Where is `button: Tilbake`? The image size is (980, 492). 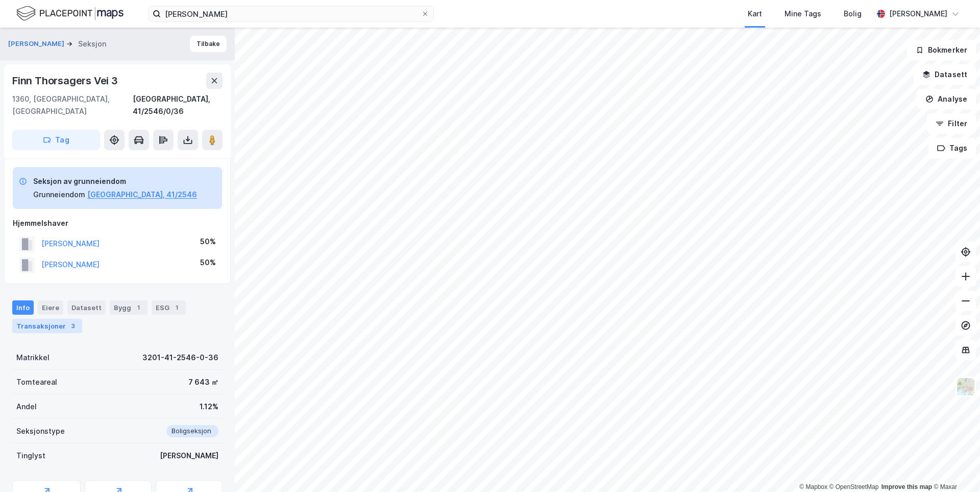 button: Tilbake is located at coordinates (208, 44).